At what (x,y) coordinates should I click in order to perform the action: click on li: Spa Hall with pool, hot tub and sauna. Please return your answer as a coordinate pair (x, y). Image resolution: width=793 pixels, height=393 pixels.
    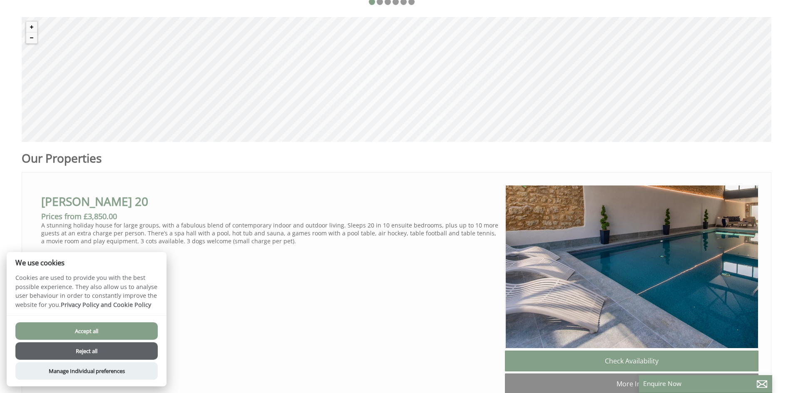
    Looking at the image, I should click on (273, 271).